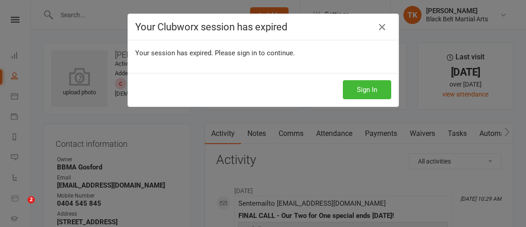 The width and height of the screenshot is (526, 227). Describe the element at coordinates (31, 199) in the screenshot. I see `span: 2` at that location.